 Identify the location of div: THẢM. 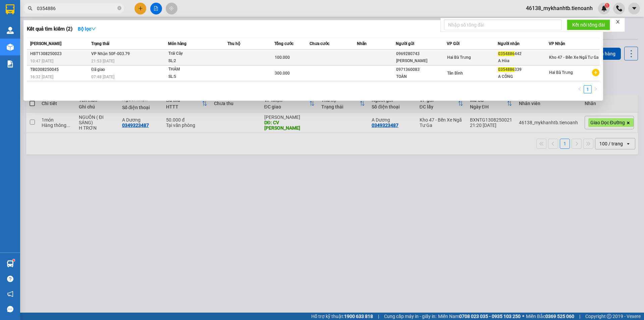
(194, 69).